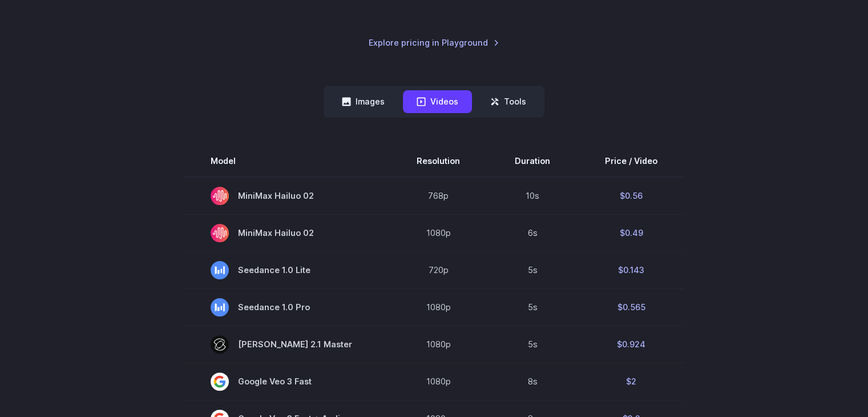 Image resolution: width=868 pixels, height=417 pixels. Describe the element at coordinates (533, 381) in the screenshot. I see `td: 8s` at that location.